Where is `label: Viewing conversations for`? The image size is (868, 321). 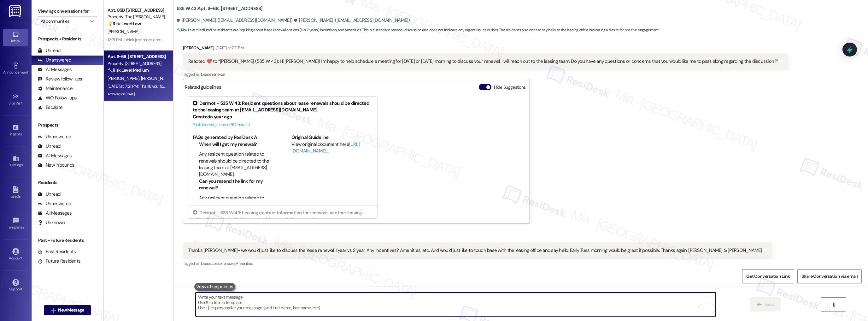 label: Viewing conversations for is located at coordinates (67, 11).